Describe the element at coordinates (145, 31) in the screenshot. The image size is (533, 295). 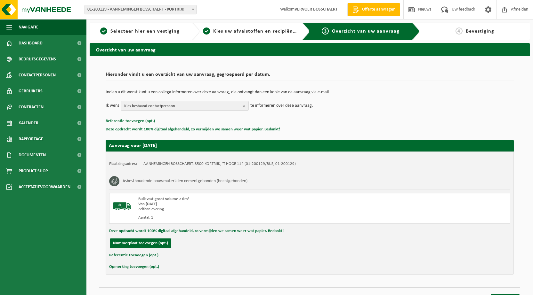
I see `span: Selecteer hier een vestiging` at that location.